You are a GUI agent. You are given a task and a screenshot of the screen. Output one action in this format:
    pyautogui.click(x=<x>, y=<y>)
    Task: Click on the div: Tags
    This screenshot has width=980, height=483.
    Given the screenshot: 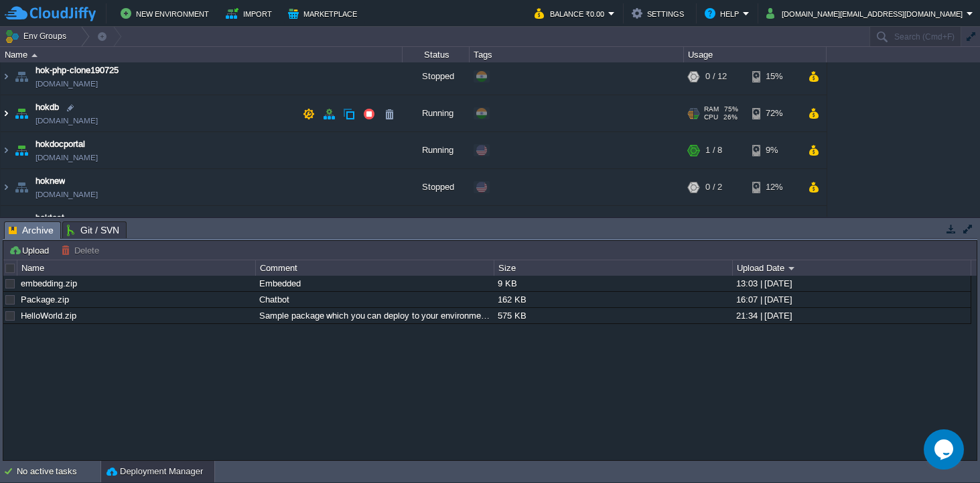 What is the action you would take?
    pyautogui.click(x=576, y=55)
    